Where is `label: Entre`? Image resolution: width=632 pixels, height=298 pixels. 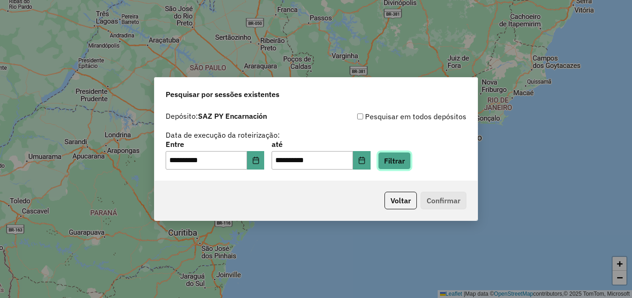 label: Entre is located at coordinates (215, 144).